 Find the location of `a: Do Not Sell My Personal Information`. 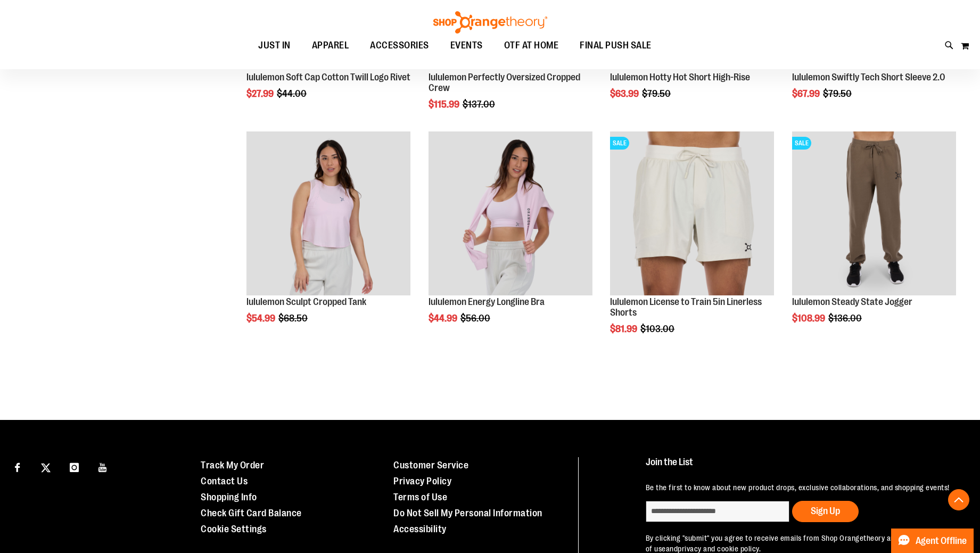

a: Do Not Sell My Personal Information is located at coordinates (468, 513).